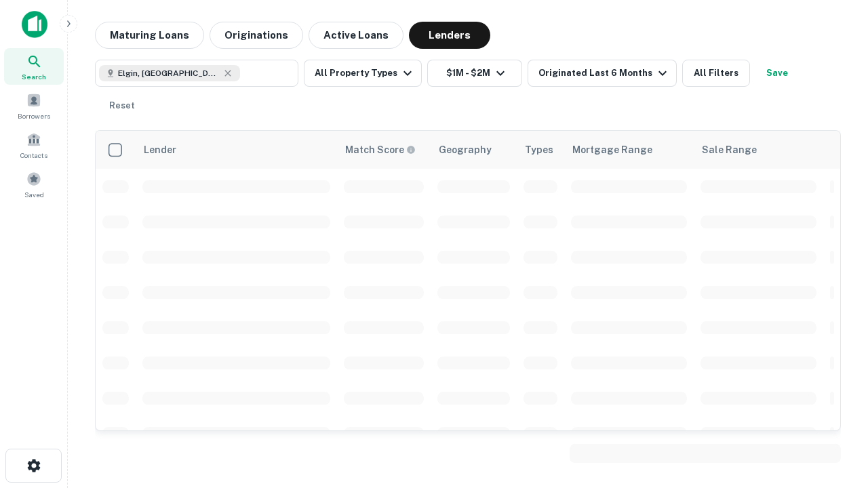  What do you see at coordinates (34, 184) in the screenshot?
I see `div: Saved` at bounding box center [34, 184].